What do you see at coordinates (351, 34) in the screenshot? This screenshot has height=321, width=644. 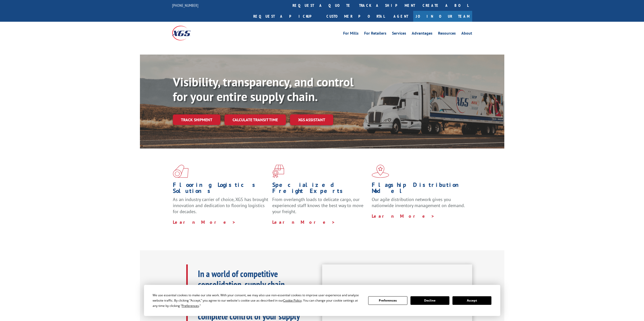 I see `a: For Mills` at bounding box center [351, 34].